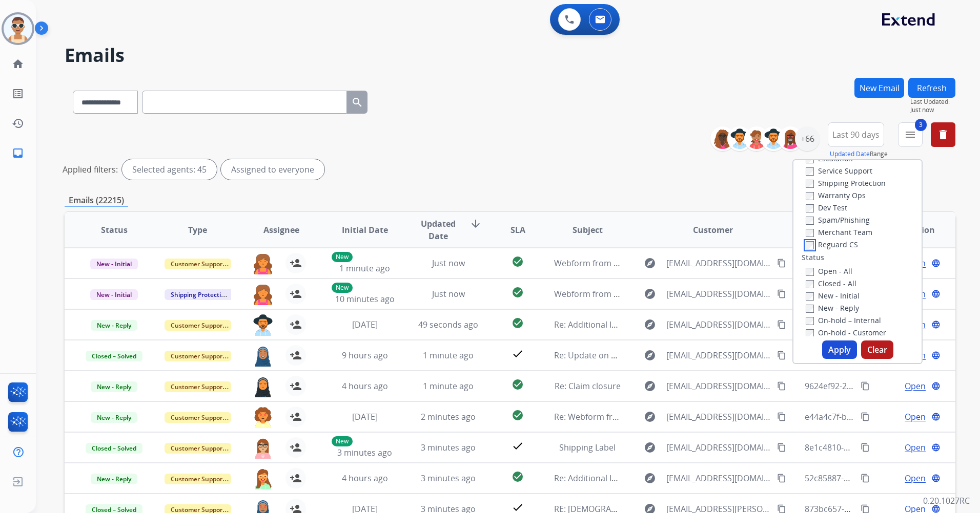 The height and width of the screenshot is (513, 980). Describe the element at coordinates (829, 271) in the screenshot. I see `label: Open - All` at that location.